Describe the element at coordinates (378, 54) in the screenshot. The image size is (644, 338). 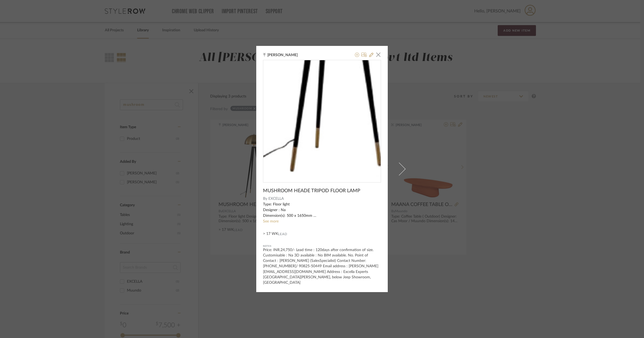
I see `button: Close` at that location.